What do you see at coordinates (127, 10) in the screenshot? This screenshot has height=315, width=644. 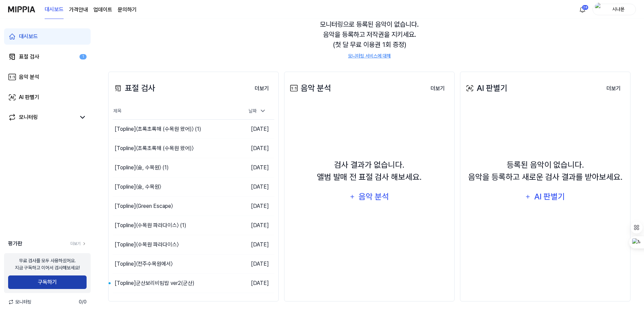 I see `a: 문의하기` at bounding box center [127, 10].